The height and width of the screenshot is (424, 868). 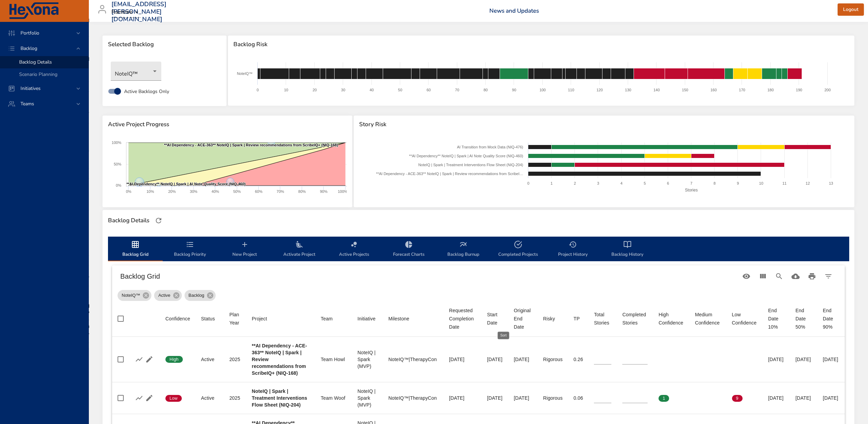 I want to click on div: Requested Completion Date, so click(x=462, y=319).